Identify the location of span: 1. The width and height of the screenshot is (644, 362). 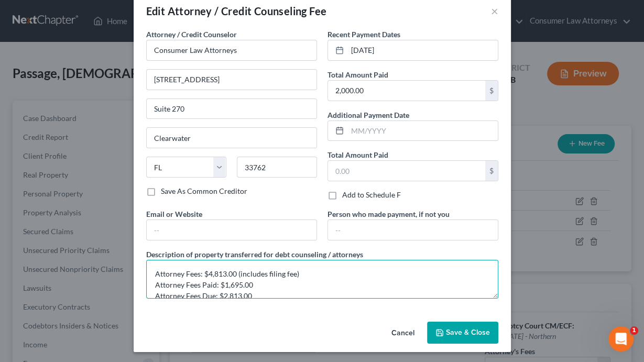
(634, 331).